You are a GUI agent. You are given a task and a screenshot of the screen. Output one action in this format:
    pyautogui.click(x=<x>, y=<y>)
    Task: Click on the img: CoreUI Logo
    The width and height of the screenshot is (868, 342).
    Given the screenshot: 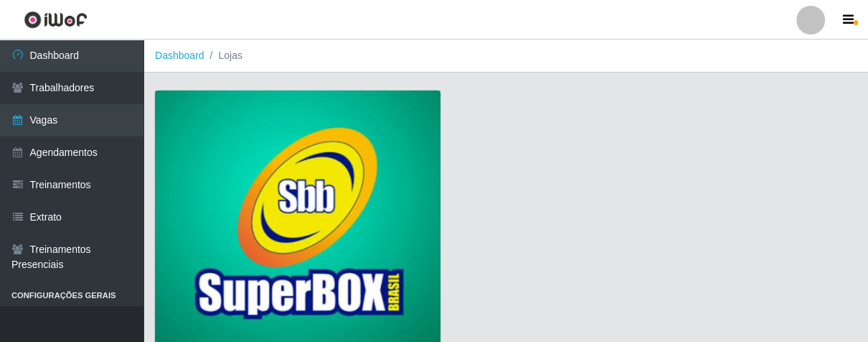 What is the action you would take?
    pyautogui.click(x=55, y=19)
    